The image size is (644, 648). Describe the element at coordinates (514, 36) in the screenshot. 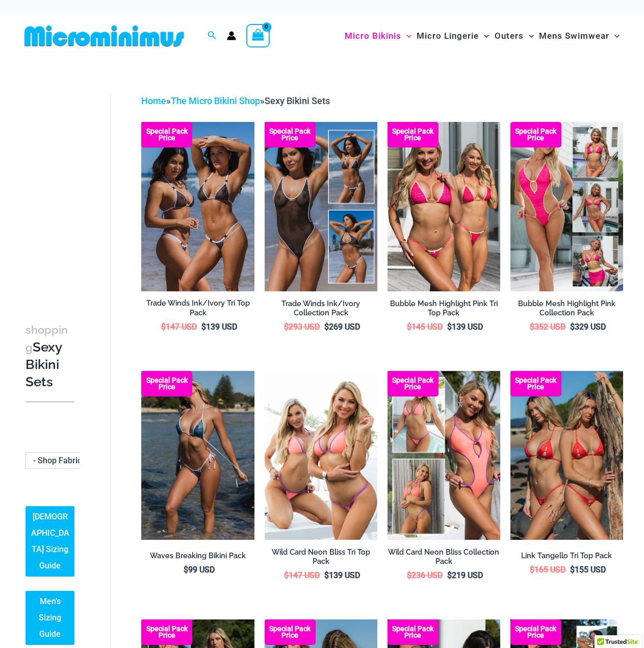

I see `a: OutersMenu ToggleMenu Toggle` at that location.